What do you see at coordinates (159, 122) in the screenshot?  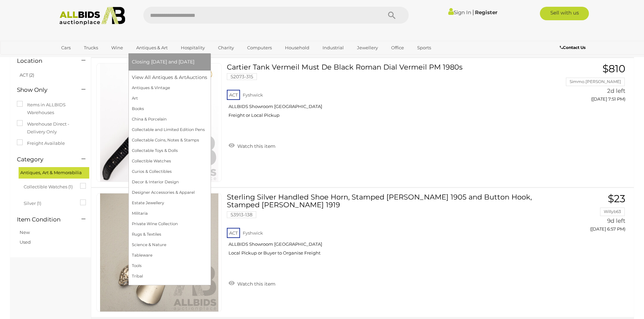 I see `img: 52073-315a.jpg` at bounding box center [159, 122].